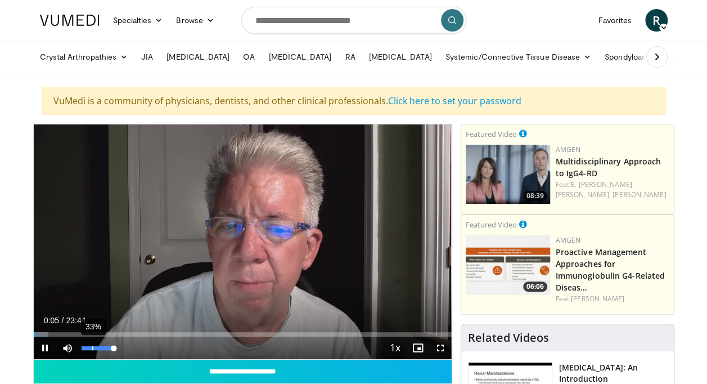  I want to click on a: Systemic/Connective Tissue Disease, so click(518, 57).